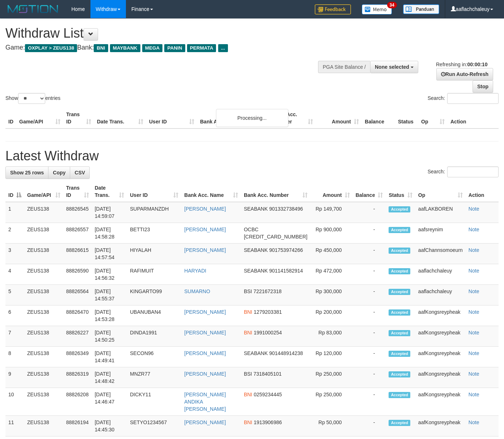  I want to click on span: Copy 901448914238 to clipboard, so click(286, 353).